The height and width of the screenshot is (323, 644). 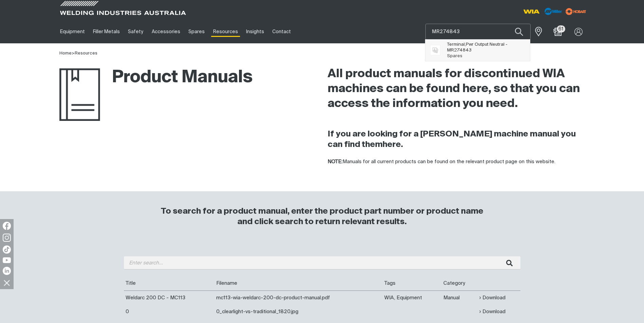 What do you see at coordinates (486, 47) in the screenshot?
I see `span: Terminal,Pwr Output Neutral -` at bounding box center [486, 47].